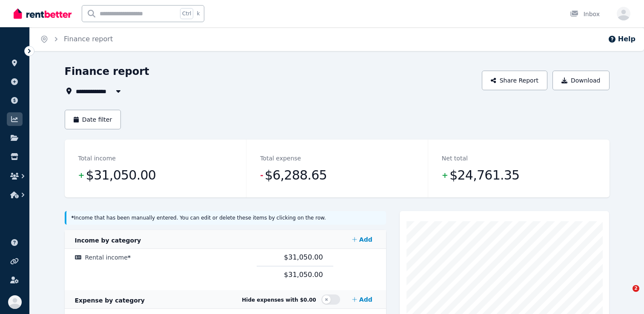  Describe the element at coordinates (281, 159) in the screenshot. I see `dt: Total expense` at that location.